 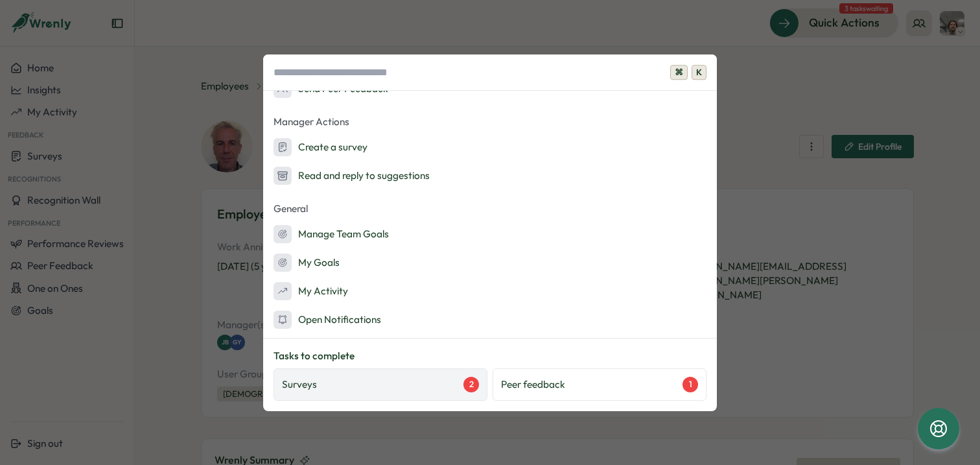 What do you see at coordinates (307, 262) in the screenshot?
I see `div: My Goals` at bounding box center [307, 262].